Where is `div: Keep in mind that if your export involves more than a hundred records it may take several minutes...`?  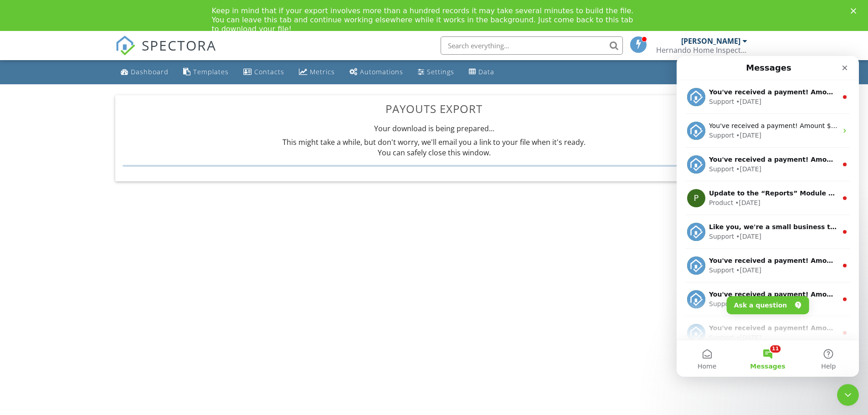 div: Keep in mind that if your export involves more than a hundred records it may take several minutes... is located at coordinates (427, 20).